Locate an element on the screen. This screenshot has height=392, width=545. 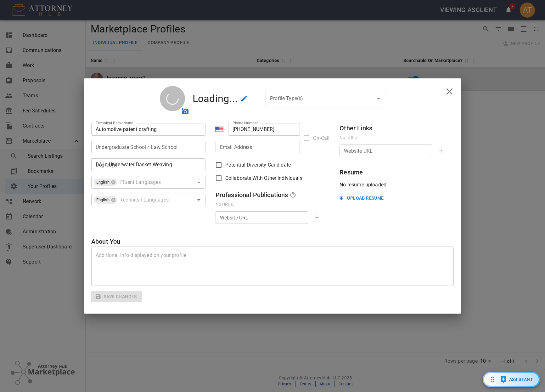
span: Edit Name is located at coordinates (244, 99).